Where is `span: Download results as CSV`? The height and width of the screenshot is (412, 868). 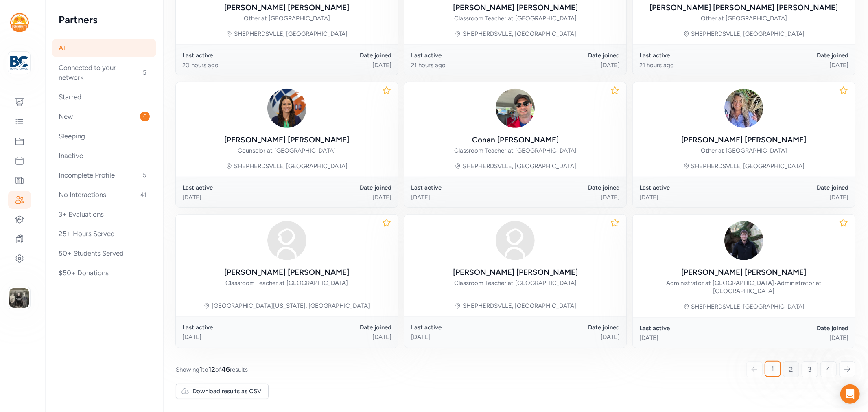
span: Download results as CSV is located at coordinates (227, 391).